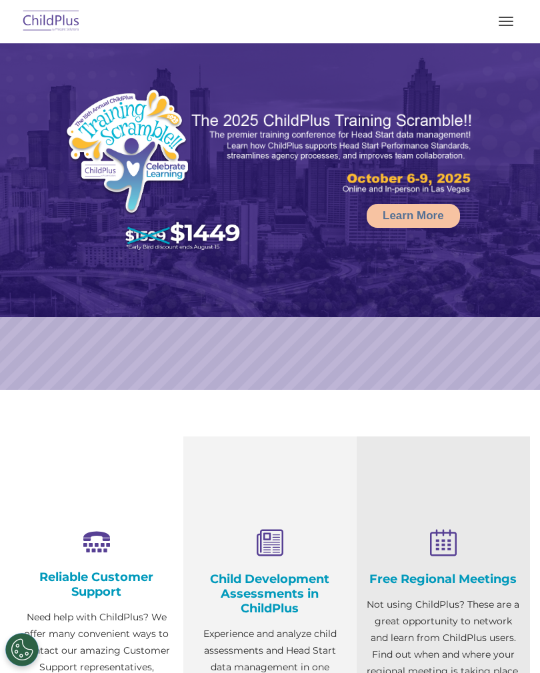 This screenshot has height=673, width=540. Describe the element at coordinates (270, 594) in the screenshot. I see `h4: Child Development Assessments in ChildPlus` at that location.